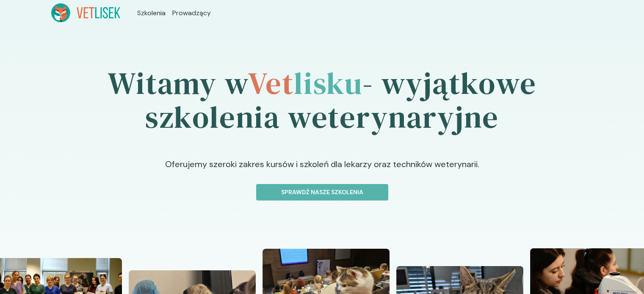  What do you see at coordinates (151, 13) in the screenshot?
I see `a: Szkolenia` at bounding box center [151, 13].